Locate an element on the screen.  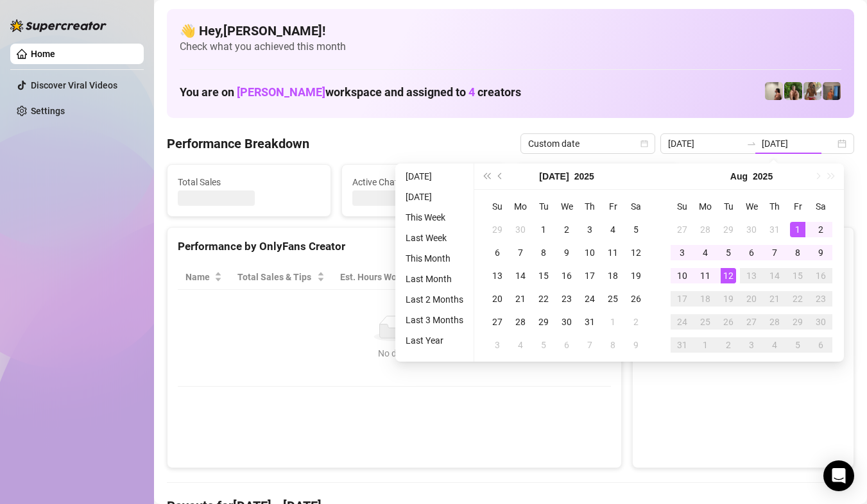
img: Ralphy is located at coordinates (774, 91).